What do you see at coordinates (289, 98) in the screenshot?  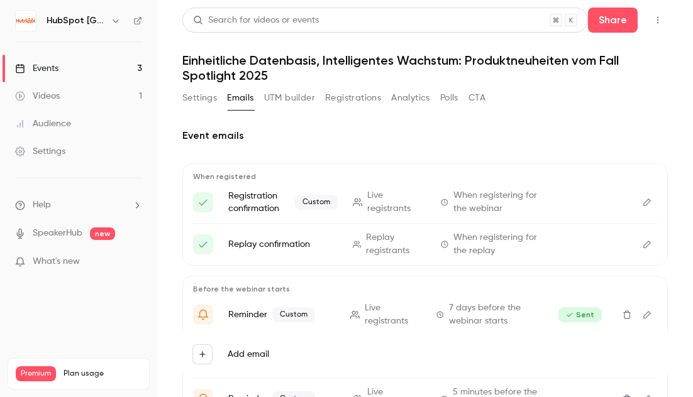 I see `button: UTM builder` at bounding box center [289, 98].